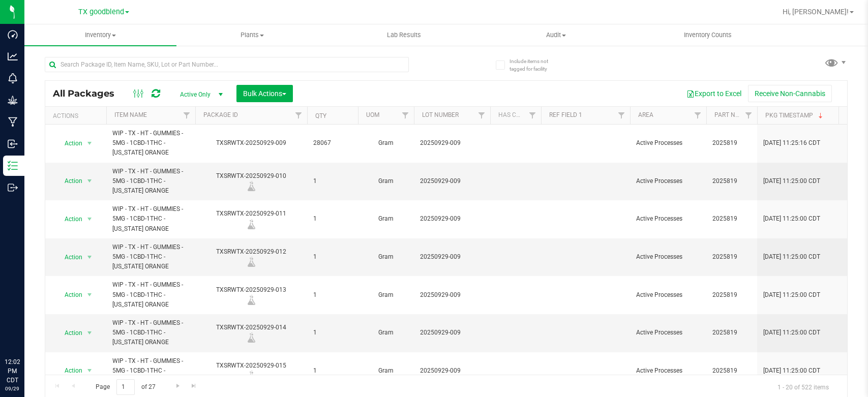 This screenshot has height=397, width=868. Describe the element at coordinates (12, 371) in the screenshot. I see `p: 12:02 PM CDT` at that location.